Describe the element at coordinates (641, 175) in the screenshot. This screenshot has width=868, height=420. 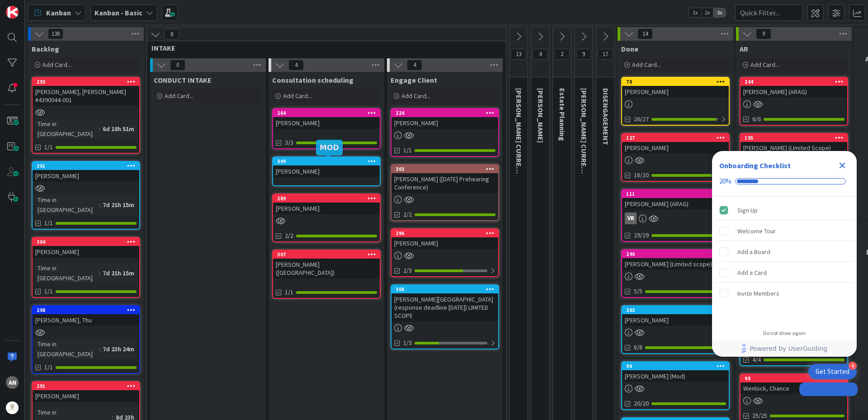
I see `span: 18/20` at that location.